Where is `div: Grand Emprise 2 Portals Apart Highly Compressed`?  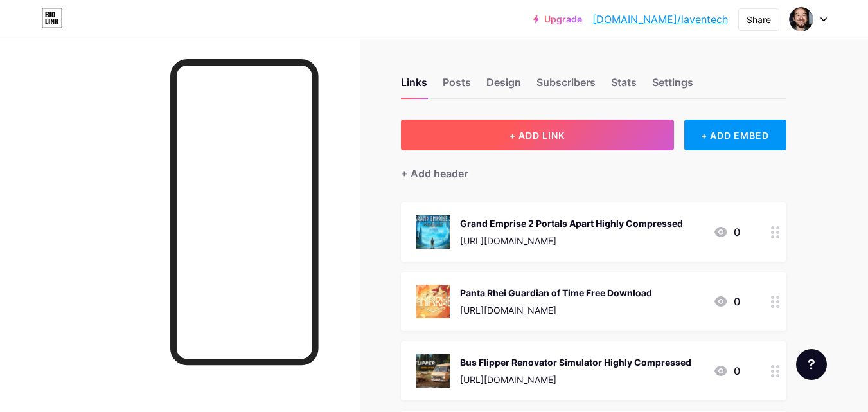 div: Grand Emprise 2 Portals Apart Highly Compressed is located at coordinates (571, 223).